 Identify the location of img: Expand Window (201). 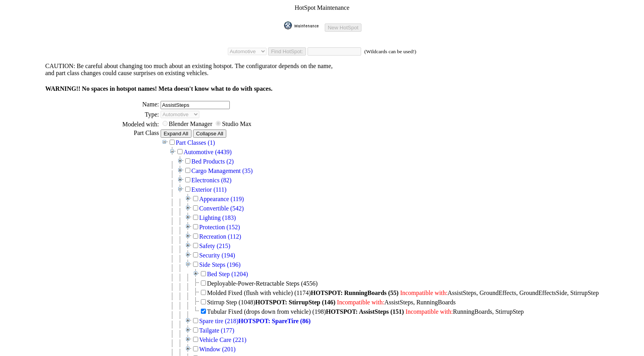
(188, 348).